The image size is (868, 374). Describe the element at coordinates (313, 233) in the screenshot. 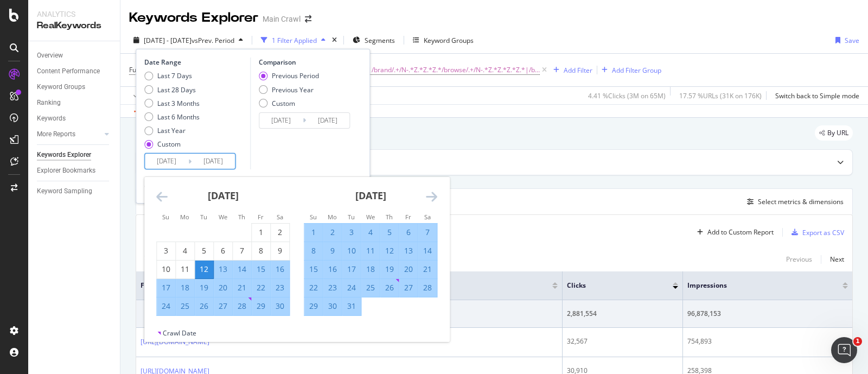

I see `td: Selected. Sunday, December 1, 2024` at that location.